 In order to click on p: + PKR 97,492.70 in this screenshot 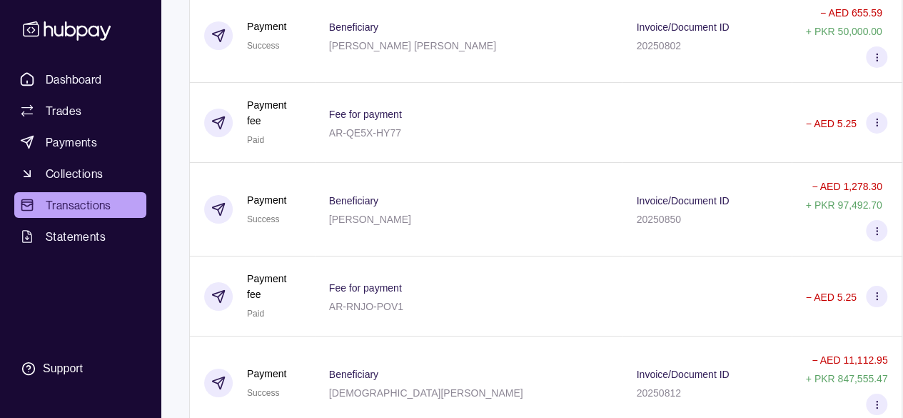, I will do `click(844, 205)`.